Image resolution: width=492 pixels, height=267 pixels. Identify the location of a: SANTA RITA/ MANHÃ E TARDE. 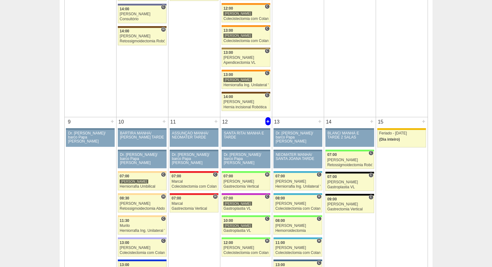
(246, 138).